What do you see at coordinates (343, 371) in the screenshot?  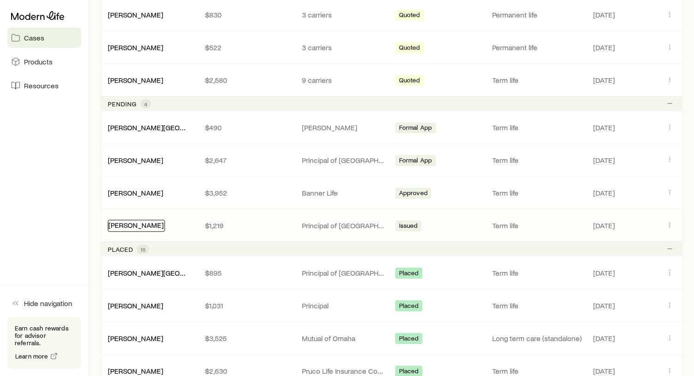 I see `p: Pruco Life Insurance Company` at bounding box center [343, 371].